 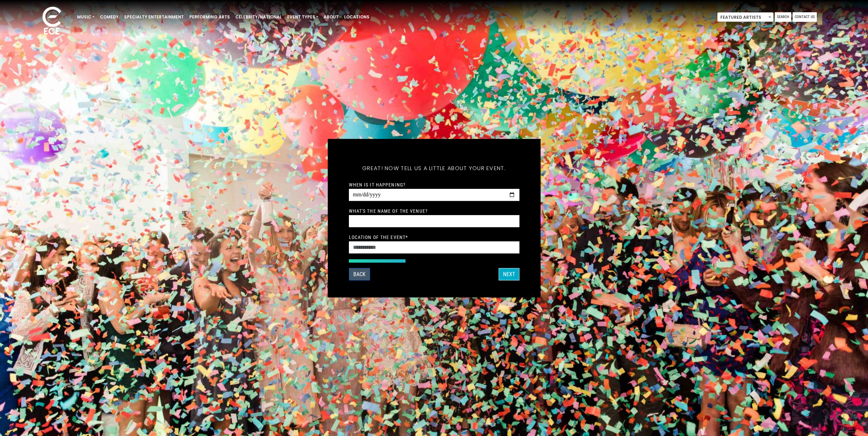 I want to click on label: When is it happening?, so click(x=377, y=185).